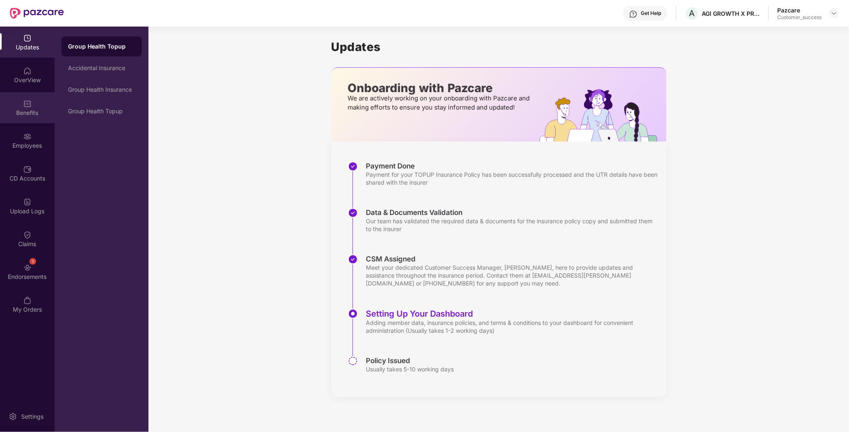 The image size is (849, 432). Describe the element at coordinates (27, 202) in the screenshot. I see `img: svg+xml;base64,PHN2ZyBpZD0iVXBsb2FkX0xvZ3MiIGRhdGEtbmFtZT0iVXBsb2FkIExvZ3MiIHhtbG5zPSJodHRwOi8vd3...` at that location.